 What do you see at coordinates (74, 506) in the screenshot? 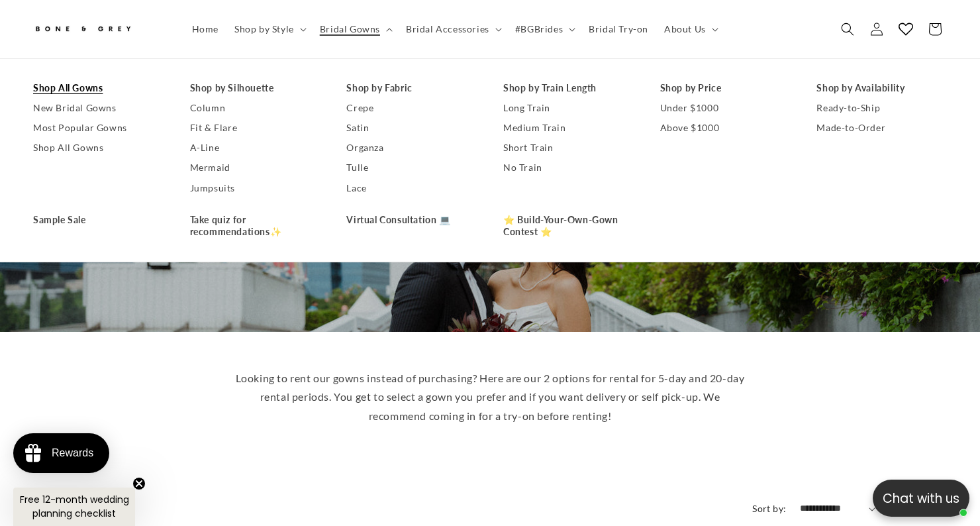
I see `span: Free 12-month wedding planning checklist` at bounding box center [74, 506].